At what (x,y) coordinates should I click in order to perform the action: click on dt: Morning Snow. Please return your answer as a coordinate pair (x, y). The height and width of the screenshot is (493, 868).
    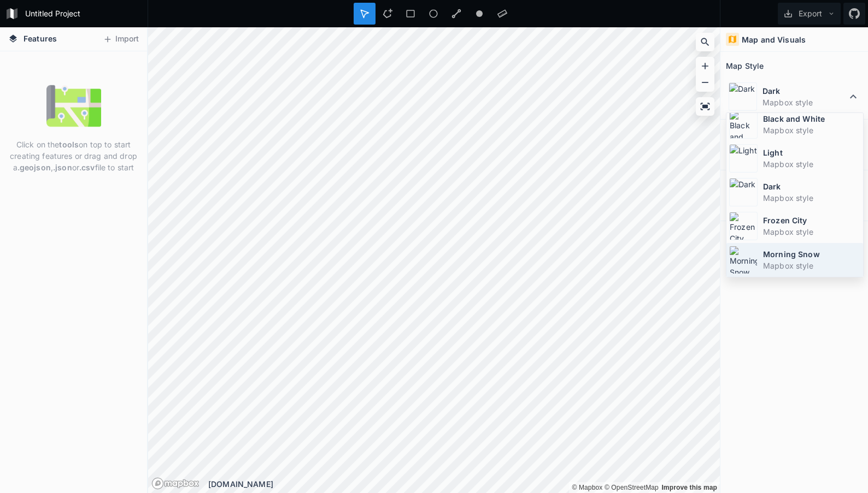
    Looking at the image, I should click on (811, 253).